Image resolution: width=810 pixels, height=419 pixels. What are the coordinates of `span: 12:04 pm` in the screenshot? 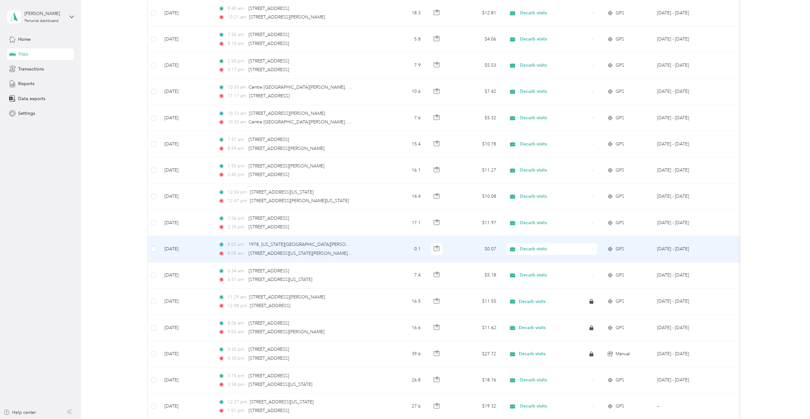 It's located at (237, 192).